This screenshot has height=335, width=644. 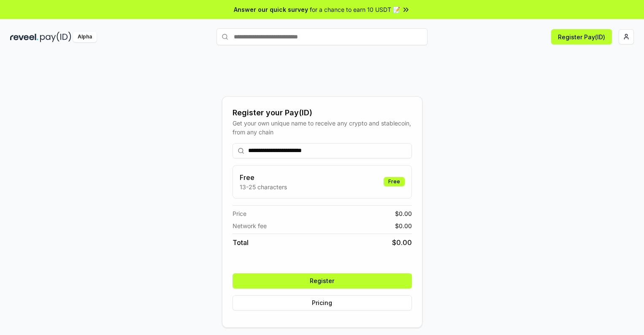 I want to click on div: Get your own unique name to receive any crypto and stablecoin, from any chain, so click(x=322, y=128).